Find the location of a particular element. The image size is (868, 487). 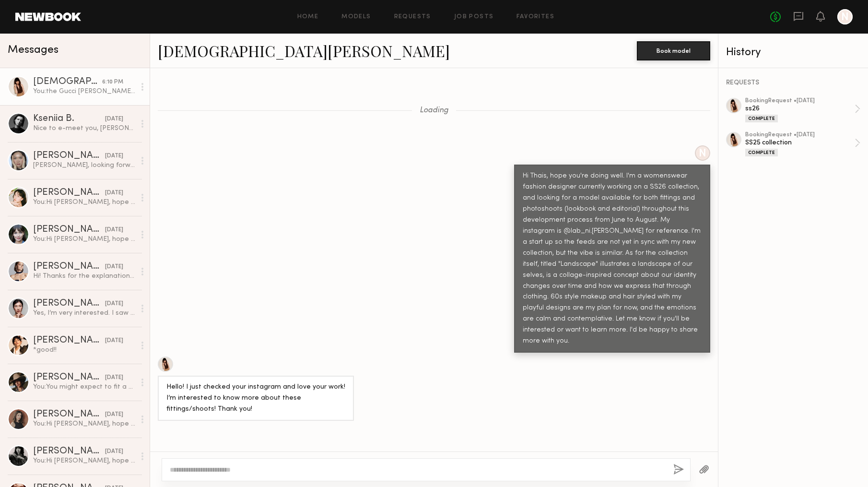

span: Loading is located at coordinates (434, 110).